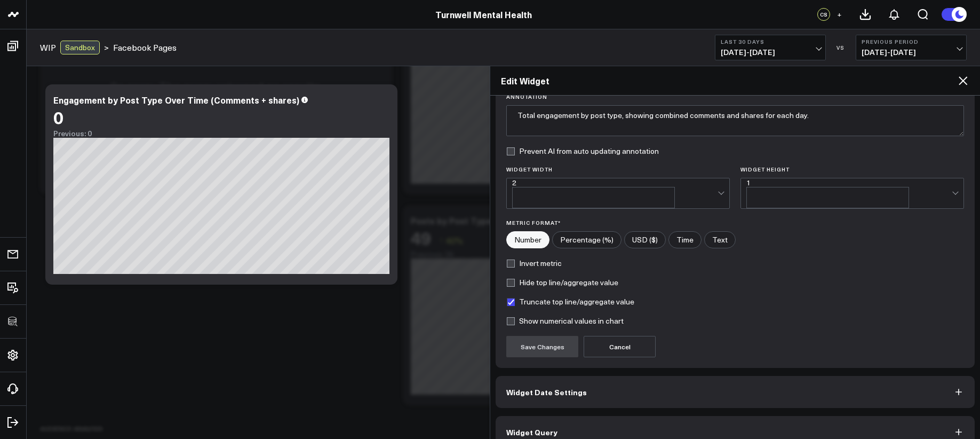 Image resolution: width=980 pixels, height=439 pixels. I want to click on b: Last 30 Days, so click(770, 42).